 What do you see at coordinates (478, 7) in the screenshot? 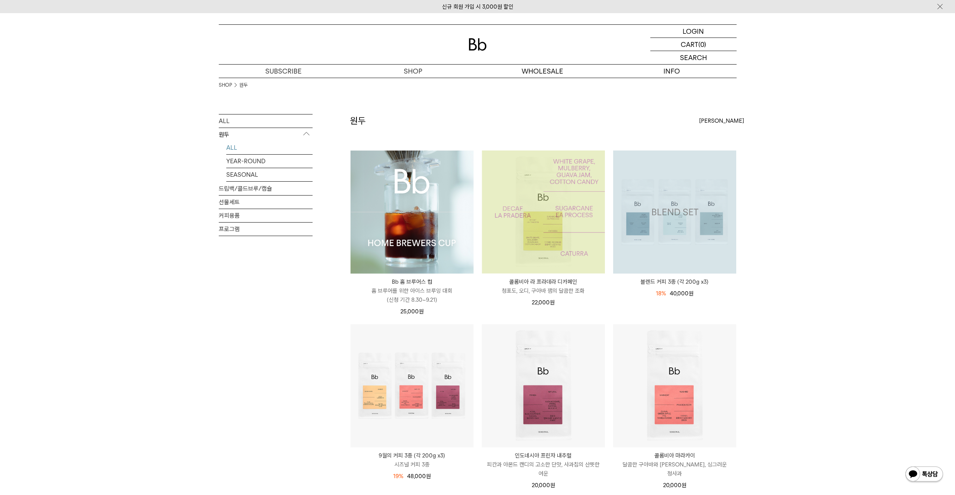
I see `a: 신규 회원 가입 시 3,000원 할인` at bounding box center [478, 7].